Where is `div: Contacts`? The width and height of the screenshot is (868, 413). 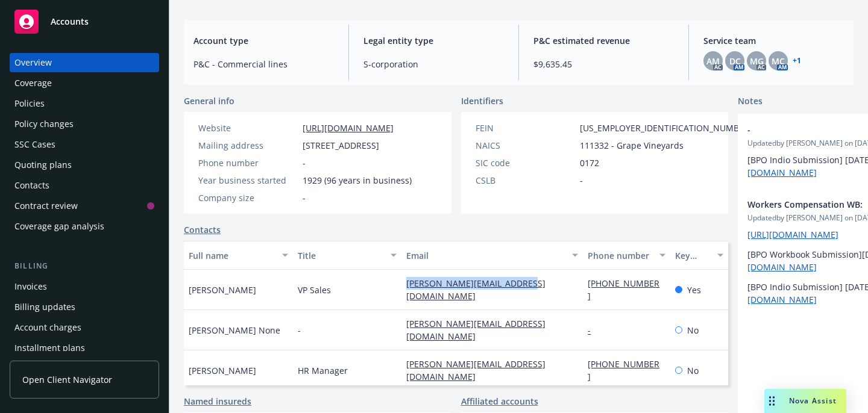
div: Contacts is located at coordinates (32, 186).